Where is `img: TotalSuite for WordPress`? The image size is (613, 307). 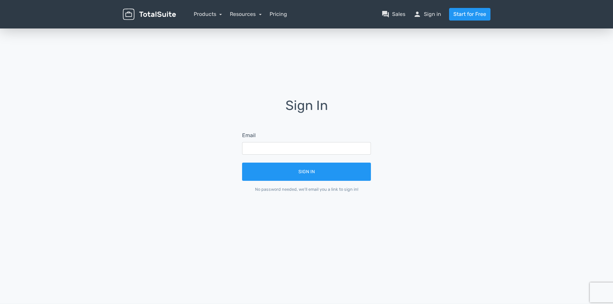
img: TotalSuite for WordPress is located at coordinates (149, 14).